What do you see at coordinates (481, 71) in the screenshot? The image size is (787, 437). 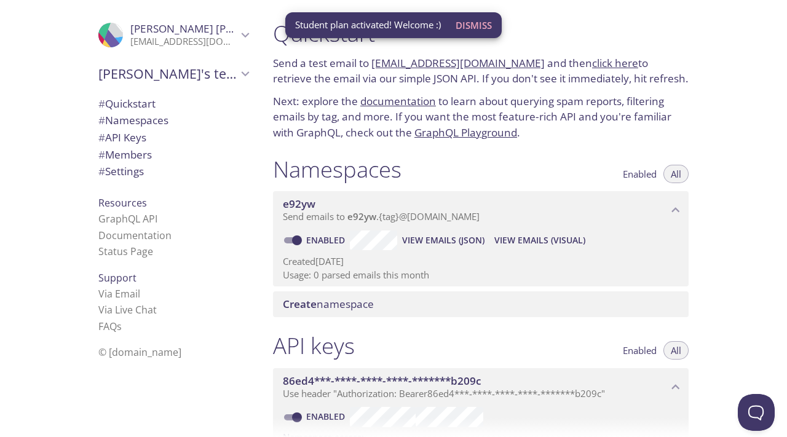 I see `p: Send a test email to and then to retrieve the email via our simple JSON API. If you don't see it ...` at bounding box center [481, 71].